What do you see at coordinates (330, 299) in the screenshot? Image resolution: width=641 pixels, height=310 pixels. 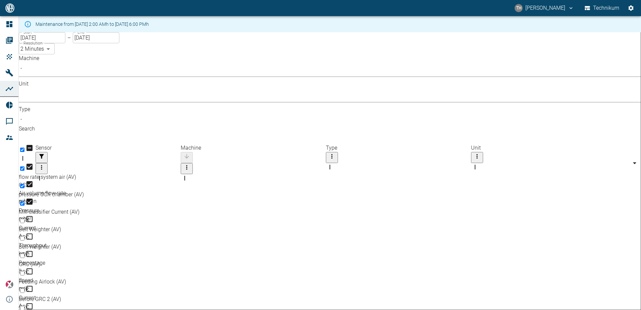 I see `div: Before GRC 2 (AV)` at bounding box center [330, 299].